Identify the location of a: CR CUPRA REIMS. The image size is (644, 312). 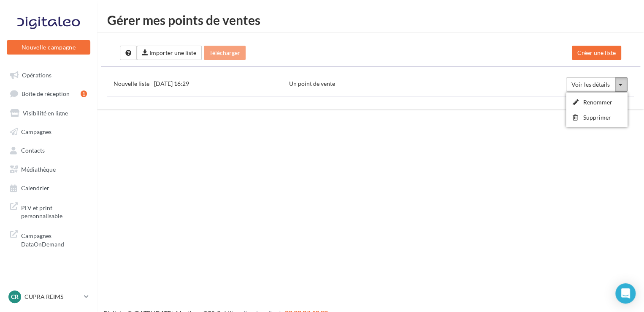
(48, 297).